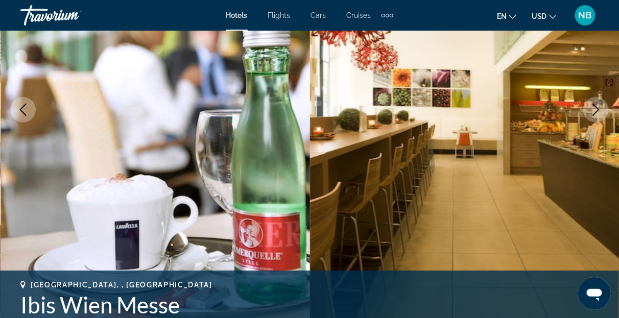 This screenshot has height=318, width=619. I want to click on span: Cruises, so click(359, 15).